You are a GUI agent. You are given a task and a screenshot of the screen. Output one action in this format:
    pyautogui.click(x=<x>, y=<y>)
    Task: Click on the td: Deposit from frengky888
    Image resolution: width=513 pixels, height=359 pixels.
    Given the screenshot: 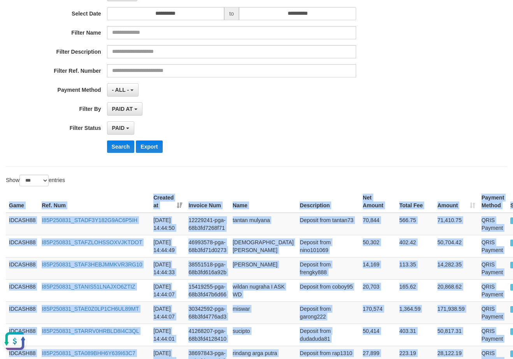 What is the action you would take?
    pyautogui.click(x=328, y=268)
    